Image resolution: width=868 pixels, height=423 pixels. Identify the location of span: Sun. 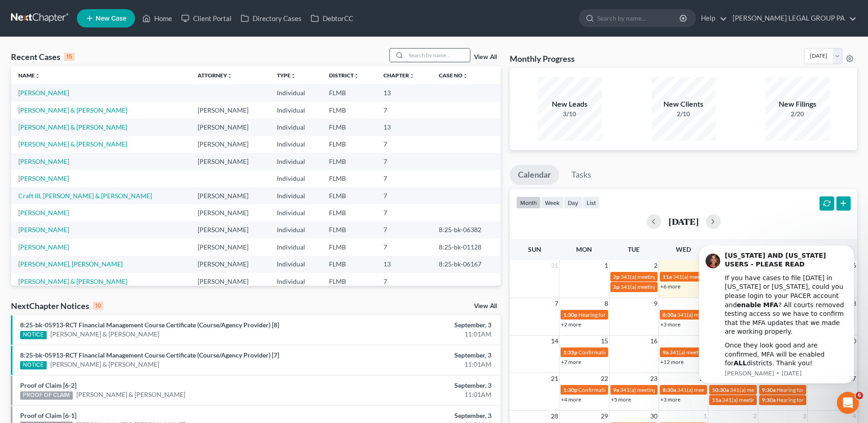
(535, 249).